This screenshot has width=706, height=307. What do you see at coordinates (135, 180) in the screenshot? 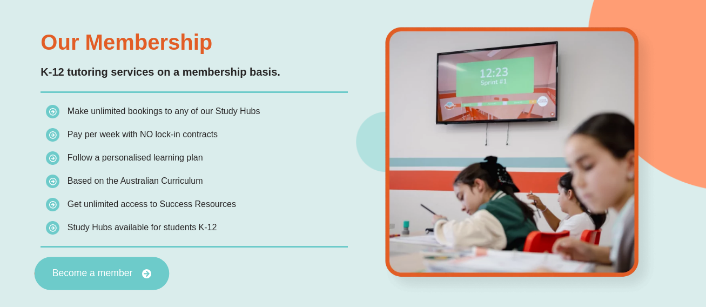
I see `span: Based on the Australian Curriculum` at bounding box center [135, 180].